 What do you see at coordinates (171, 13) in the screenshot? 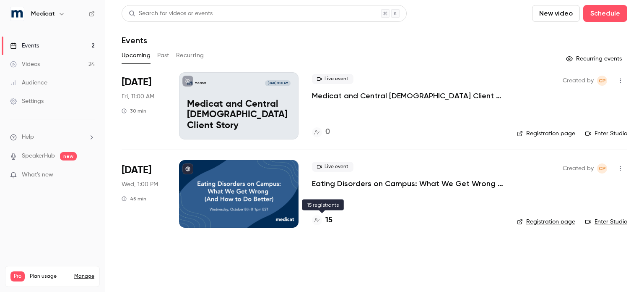
I see `div: Search for videos or events` at bounding box center [171, 13].